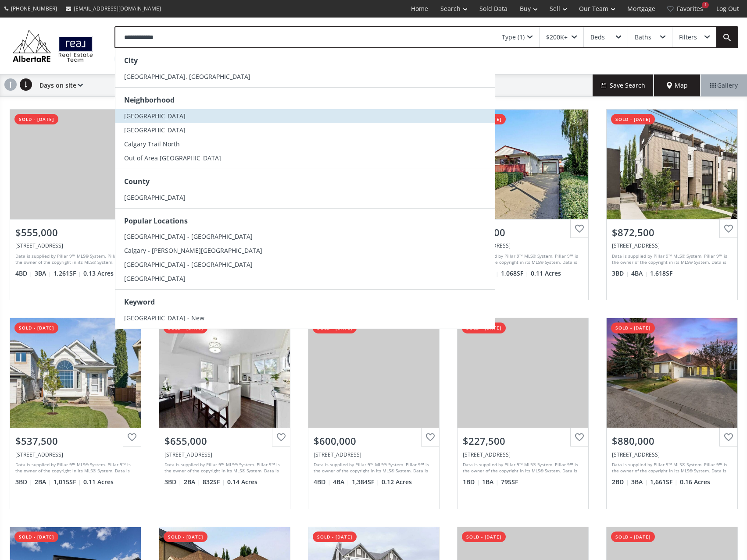  What do you see at coordinates (619, 482) in the screenshot?
I see `span: 2 BD` at bounding box center [619, 482].